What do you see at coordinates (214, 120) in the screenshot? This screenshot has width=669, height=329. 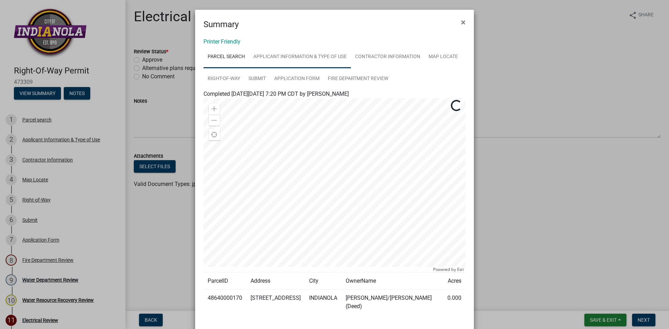 I see `div: Zoom out` at bounding box center [214, 120].